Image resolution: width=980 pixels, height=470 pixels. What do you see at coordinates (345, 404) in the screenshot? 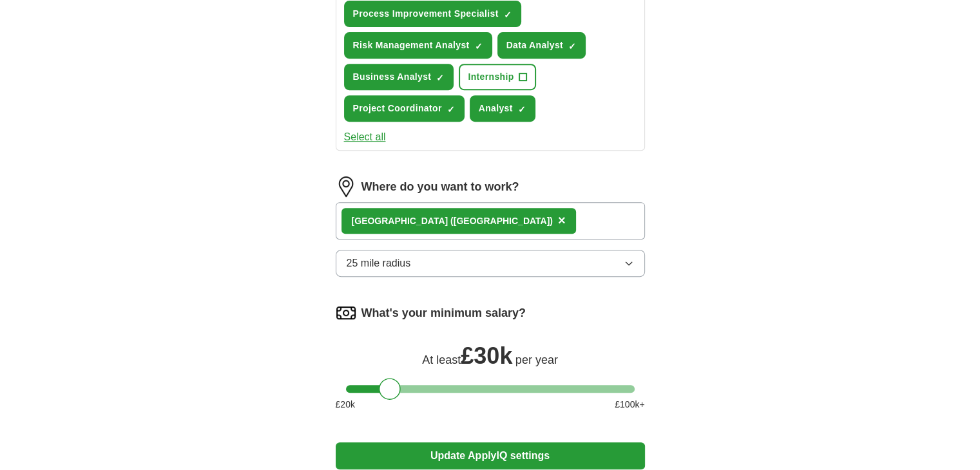
I see `span: £ 20 k` at bounding box center [345, 404].